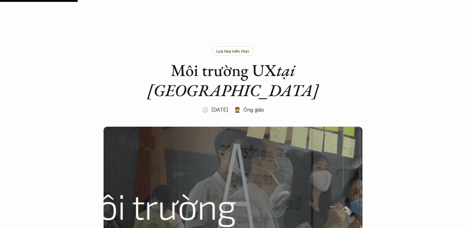  I want to click on h1: Môi trường UX, so click(233, 80).